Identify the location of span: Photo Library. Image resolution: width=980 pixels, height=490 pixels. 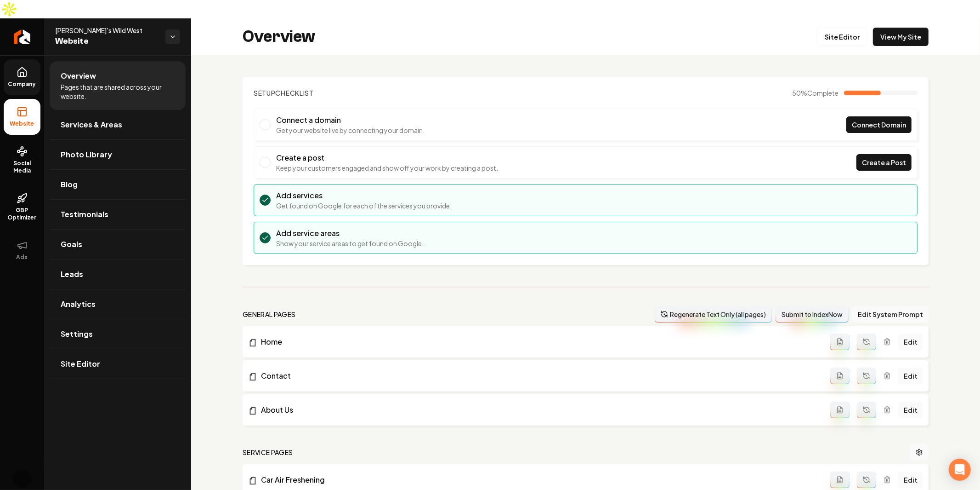
(87, 154).